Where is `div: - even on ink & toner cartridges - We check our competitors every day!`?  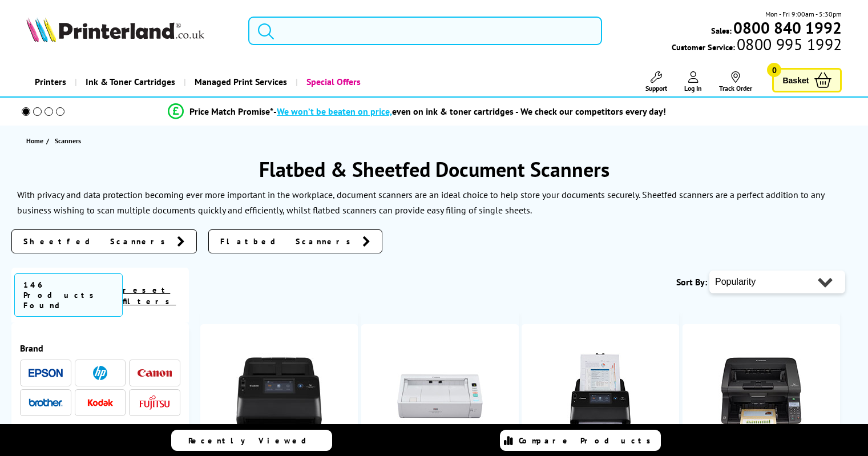
div: - even on ink & toner cartridges - We check our competitors every day! is located at coordinates (470, 111).